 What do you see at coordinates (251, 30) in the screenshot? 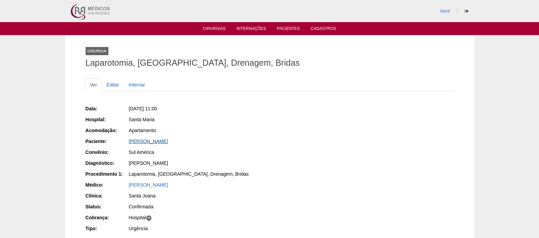
I see `a: Internações` at bounding box center [251, 30].